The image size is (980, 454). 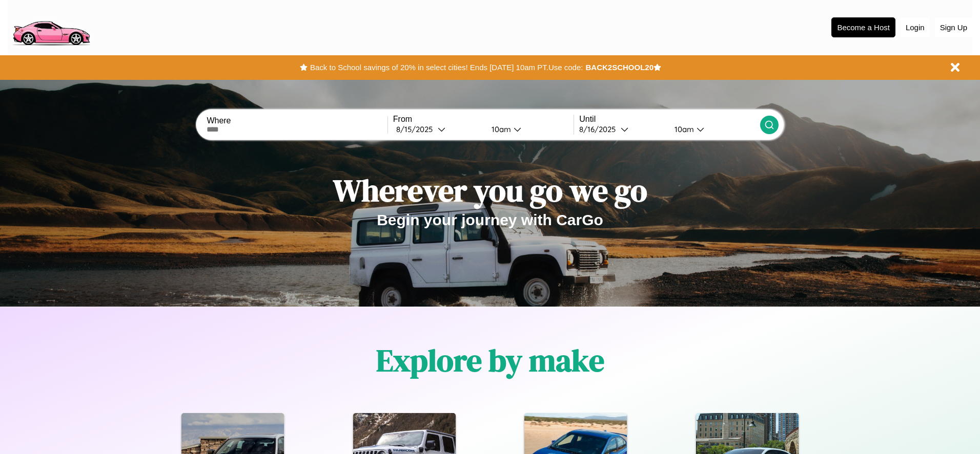 I want to click on img: logo, so click(x=51, y=27).